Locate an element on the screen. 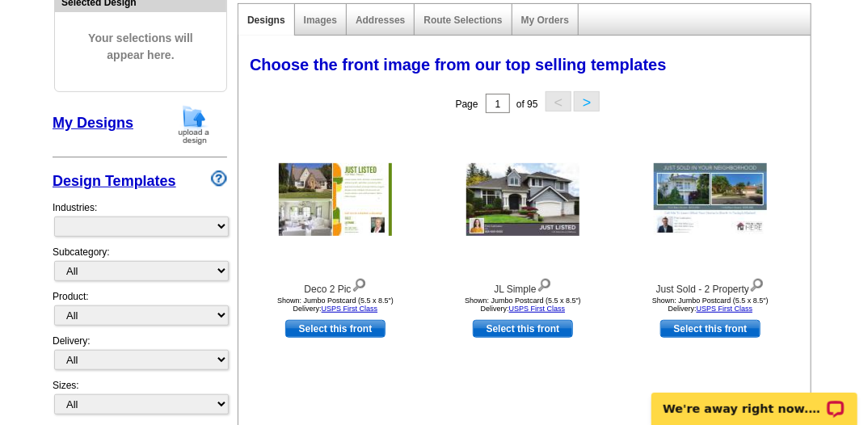  a: Designs is located at coordinates (266, 20).